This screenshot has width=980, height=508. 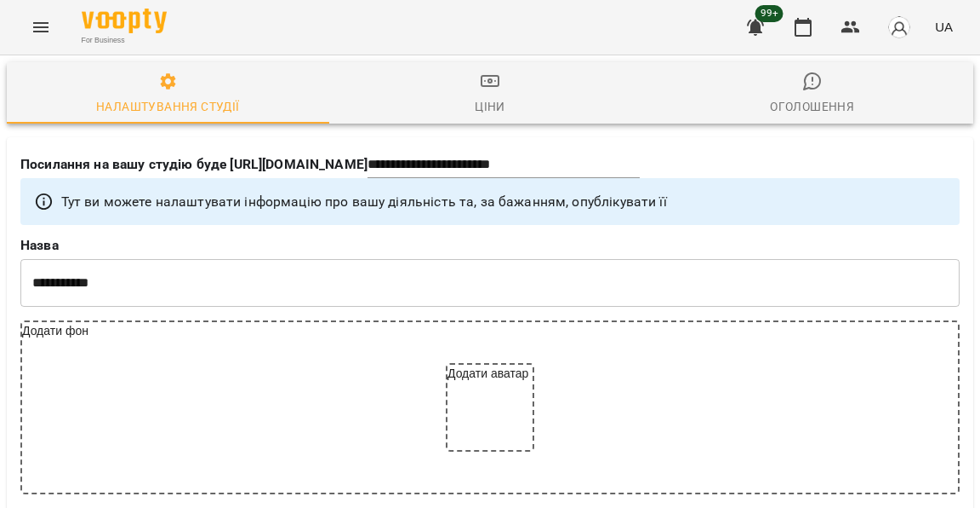 I want to click on p: Тут ви можете налаштувати інформацію про вашу діяльність та, за бажанням, опублікувати її, so click(x=364, y=202).